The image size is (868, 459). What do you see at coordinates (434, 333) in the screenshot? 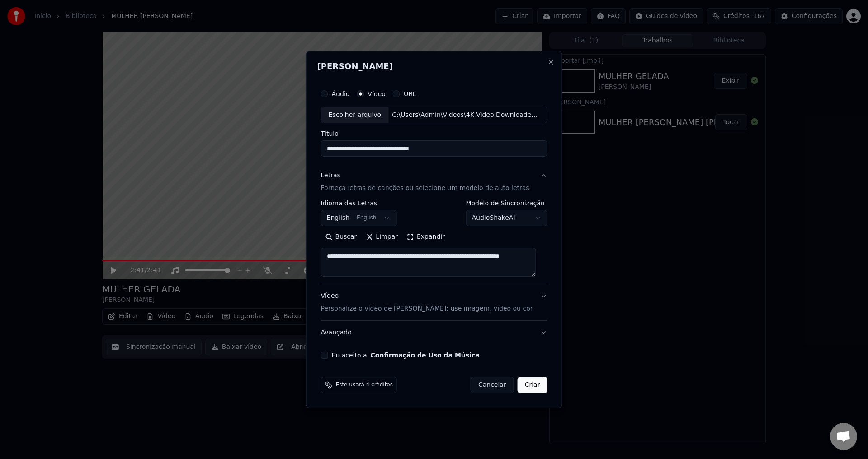
I see `button: Avançado` at bounding box center [434, 333].